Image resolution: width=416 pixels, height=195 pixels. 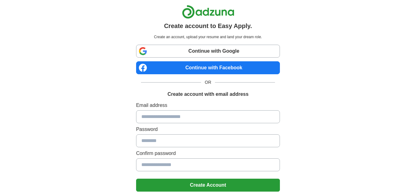 I want to click on p: Create an account, upload your resume and land your dream role., so click(x=208, y=37).